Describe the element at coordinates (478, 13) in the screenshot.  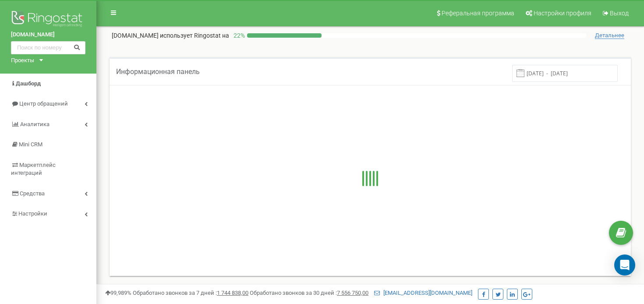
I see `span: Реферальная программа` at that location.